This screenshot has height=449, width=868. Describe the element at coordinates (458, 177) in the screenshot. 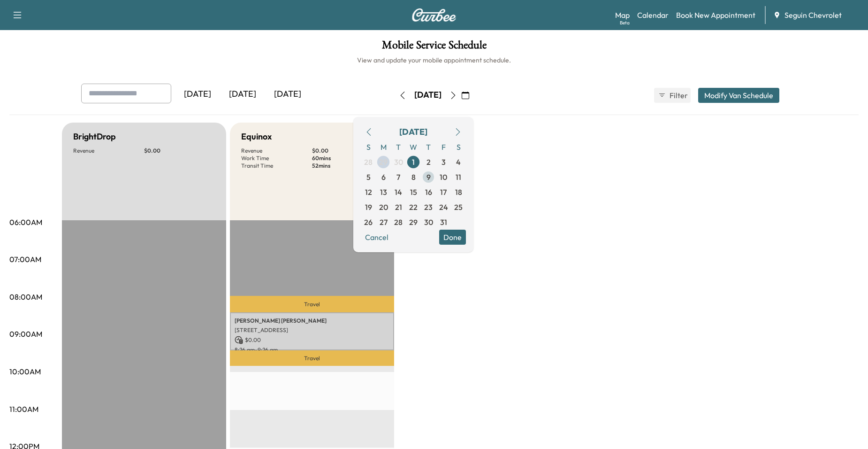

I see `span: 11` at that location.